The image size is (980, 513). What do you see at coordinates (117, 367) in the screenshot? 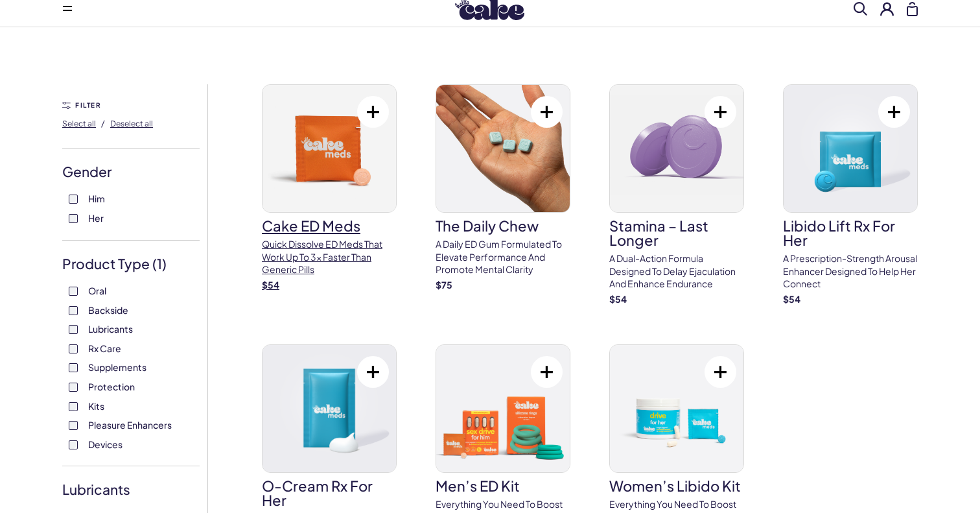
I see `span: Supplements` at bounding box center [117, 367].